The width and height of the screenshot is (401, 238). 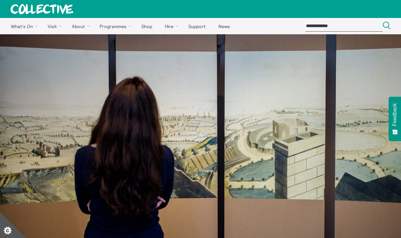 I want to click on button: Feedback - Show survey, so click(x=395, y=119).